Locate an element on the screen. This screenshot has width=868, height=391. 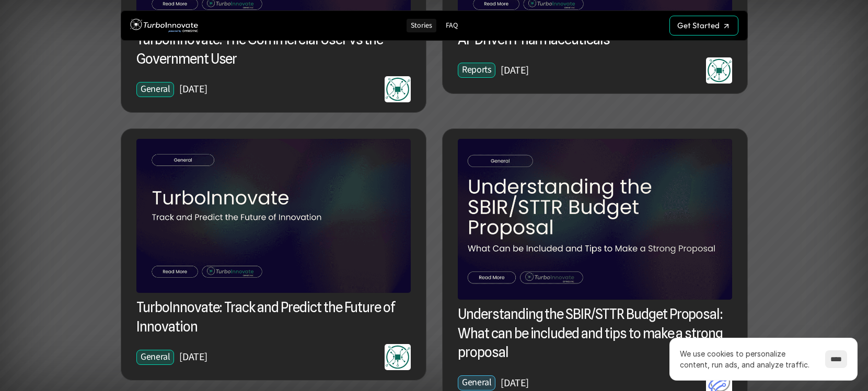
p: Get Started is located at coordinates (698, 26).